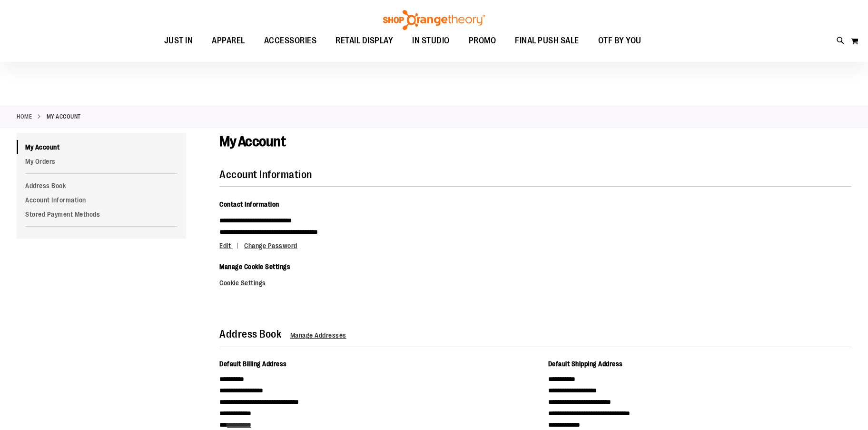 The height and width of the screenshot is (430, 868). Describe the element at coordinates (586, 364) in the screenshot. I see `span: Default Shipping Address` at that location.